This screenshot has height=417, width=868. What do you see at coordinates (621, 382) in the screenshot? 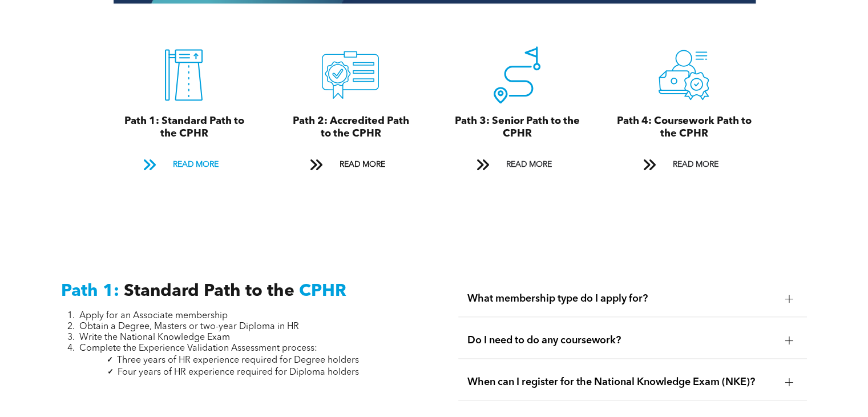
I see `span: When can I register for the National Knowledge Exam (NKE)?` at bounding box center [621, 382].